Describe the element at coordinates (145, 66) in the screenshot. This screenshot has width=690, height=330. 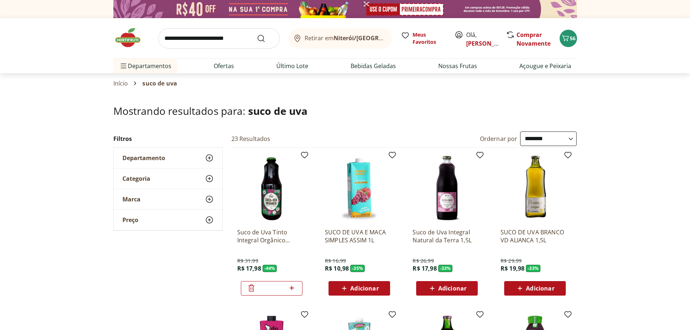
I see `span: Departamentos` at that location.